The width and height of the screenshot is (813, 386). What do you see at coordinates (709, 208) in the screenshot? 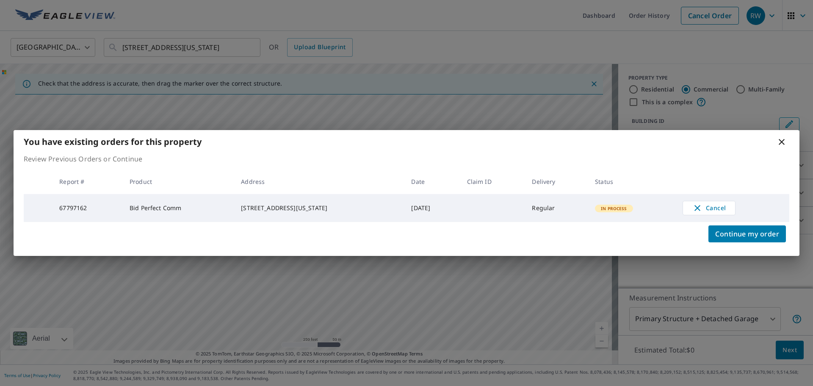
I see `button: Cancel` at bounding box center [709, 208].